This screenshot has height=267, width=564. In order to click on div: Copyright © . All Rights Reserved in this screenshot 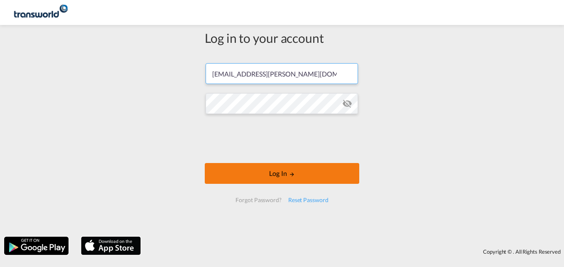, I will do `click(354, 251)`.